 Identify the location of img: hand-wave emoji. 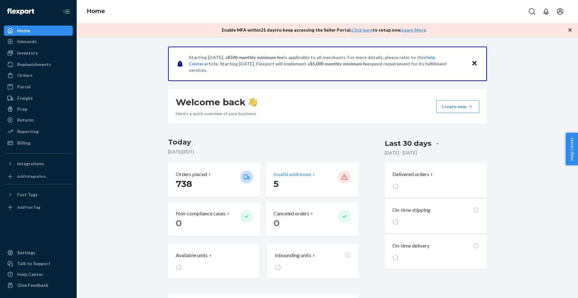
(253, 102).